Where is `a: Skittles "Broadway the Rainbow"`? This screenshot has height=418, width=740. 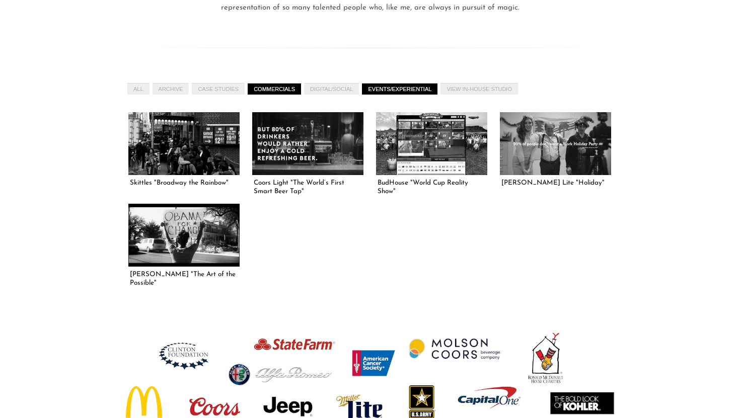
a: Skittles "Broadway the Rainbow" is located at coordinates (184, 143).